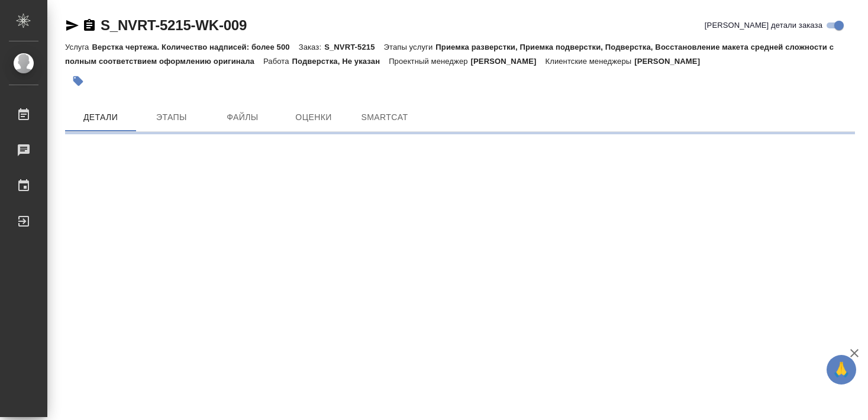 The height and width of the screenshot is (420, 868). Describe the element at coordinates (78, 81) in the screenshot. I see `button: Добавить тэг` at that location.